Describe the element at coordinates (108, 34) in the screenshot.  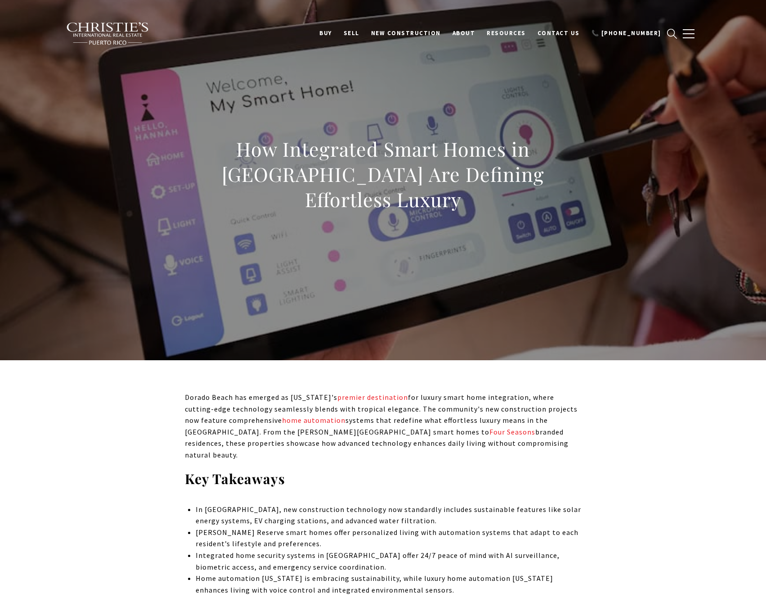
I see `img: Christie's International Real Estate black text logo` at that location.